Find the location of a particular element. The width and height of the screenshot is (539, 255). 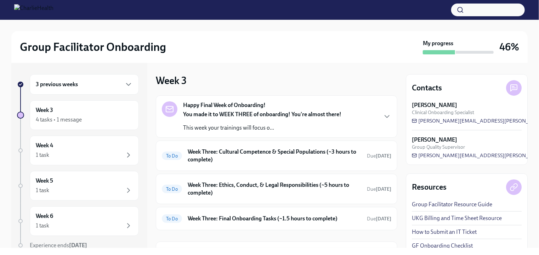

a: Week 34 tasks • 1 message is located at coordinates (78, 115).